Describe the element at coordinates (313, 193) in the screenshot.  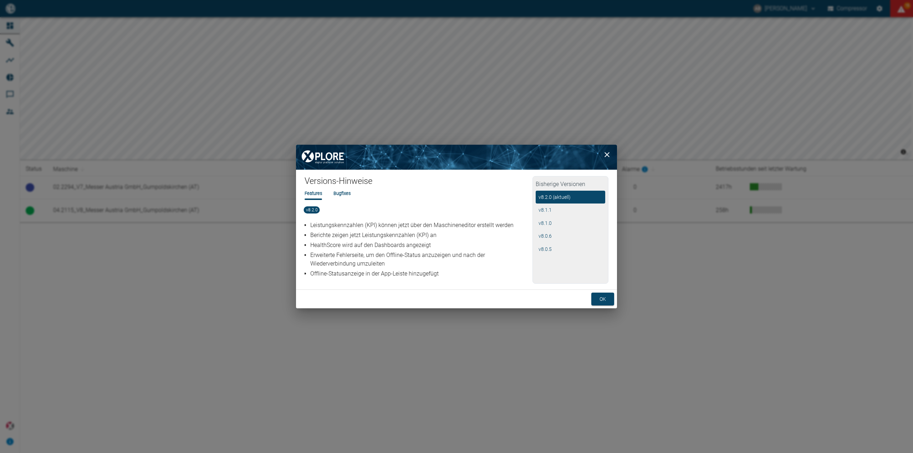
I see `li: Features` at that location.